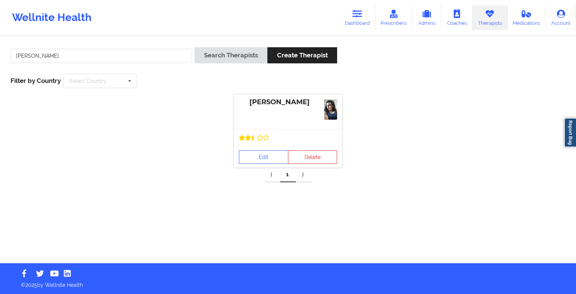 Image resolution: width=576 pixels, height=294 pixels. Describe the element at coordinates (304, 175) in the screenshot. I see `a: Next item` at that location.